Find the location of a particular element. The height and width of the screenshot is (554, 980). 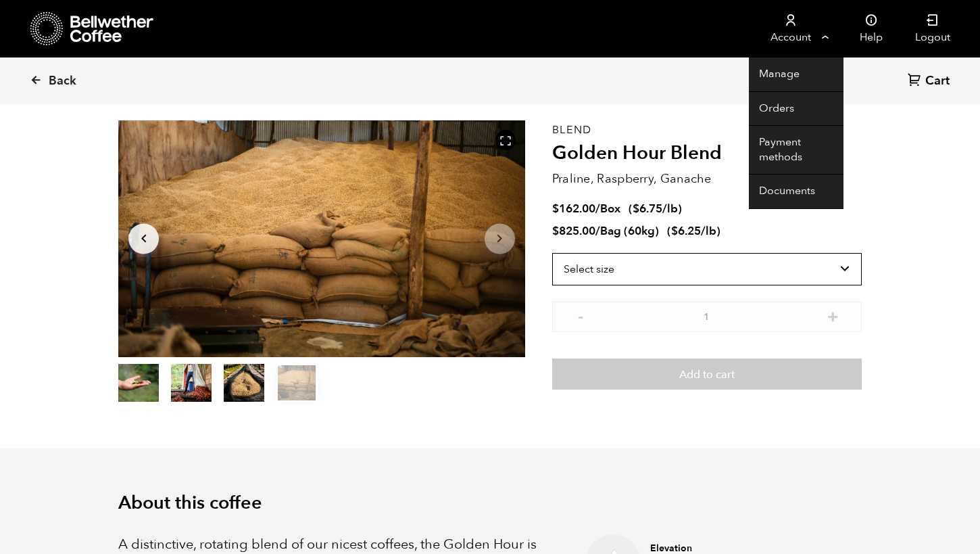

h2: About this coffee is located at coordinates (490, 503).